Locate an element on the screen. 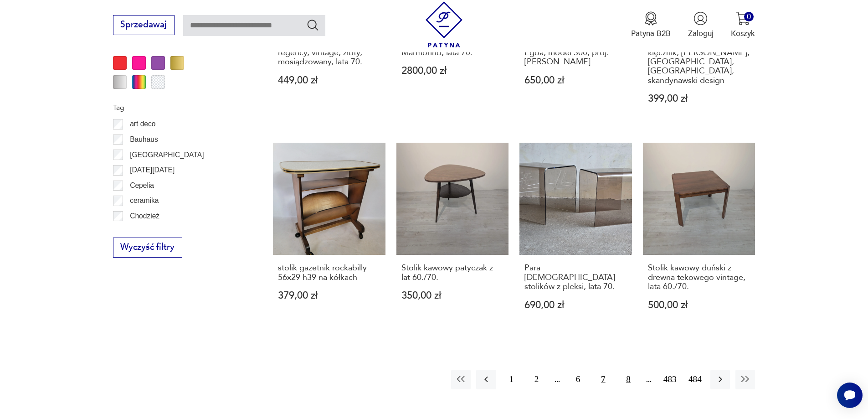  h3: Włoski stolik kawowy, Marmorino, lata 70. is located at coordinates (452, 48).